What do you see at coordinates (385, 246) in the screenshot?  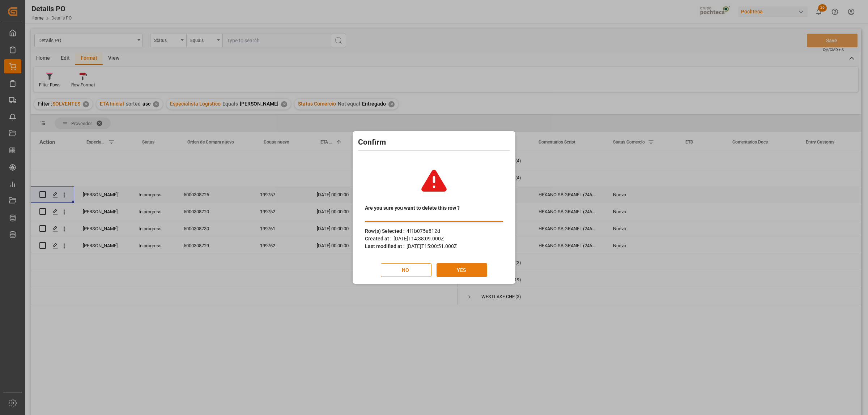 I see `span: Last modified at :` at bounding box center [385, 246].